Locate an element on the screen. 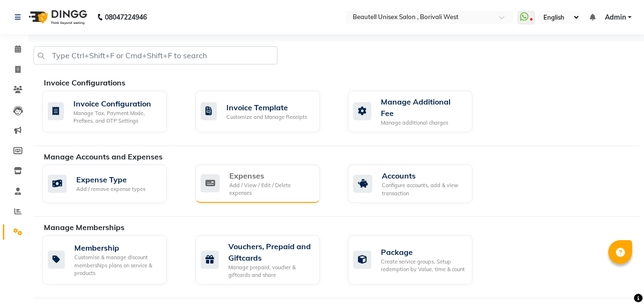  a: Manage Additional FeeManage additional charges is located at coordinates (417, 111).